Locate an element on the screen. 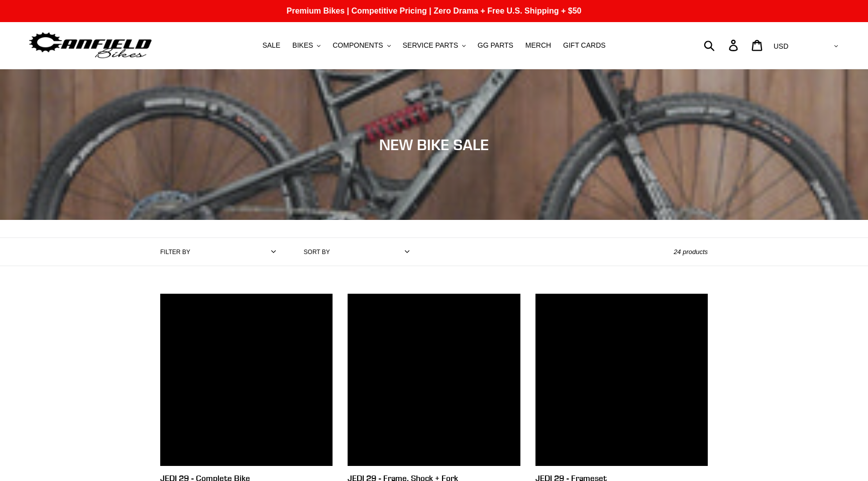 This screenshot has height=481, width=868. a: GG PARTS is located at coordinates (495, 46).